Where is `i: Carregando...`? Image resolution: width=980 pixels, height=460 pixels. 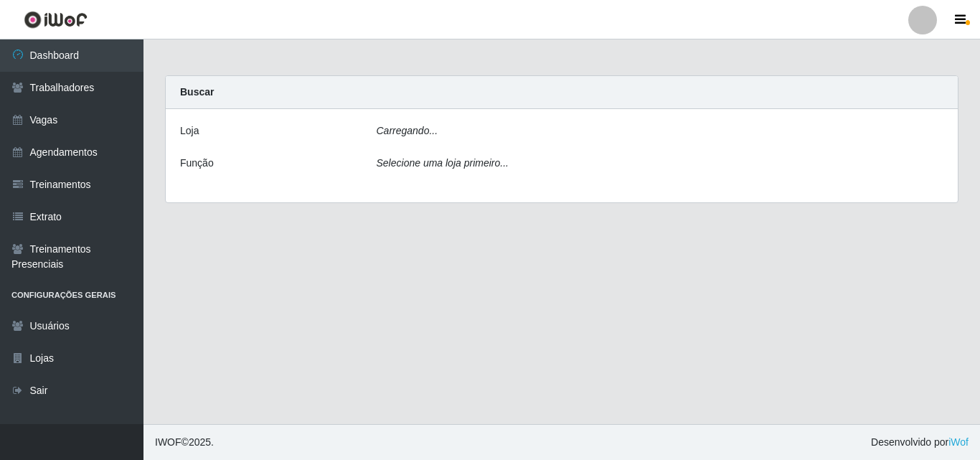
i: Carregando... is located at coordinates (408, 131).